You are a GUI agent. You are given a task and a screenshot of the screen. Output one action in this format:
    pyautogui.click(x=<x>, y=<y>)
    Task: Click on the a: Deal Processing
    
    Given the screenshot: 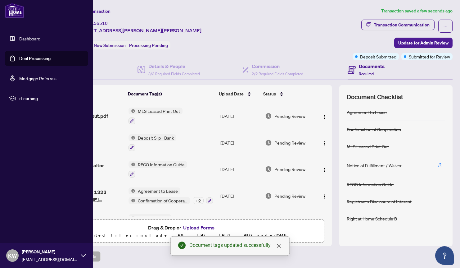 What is the action you would take?
    pyautogui.click(x=35, y=58)
    